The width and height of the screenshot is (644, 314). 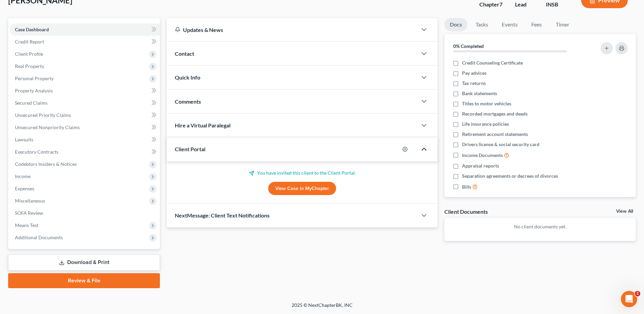 I want to click on a: Download & Print, so click(x=84, y=262).